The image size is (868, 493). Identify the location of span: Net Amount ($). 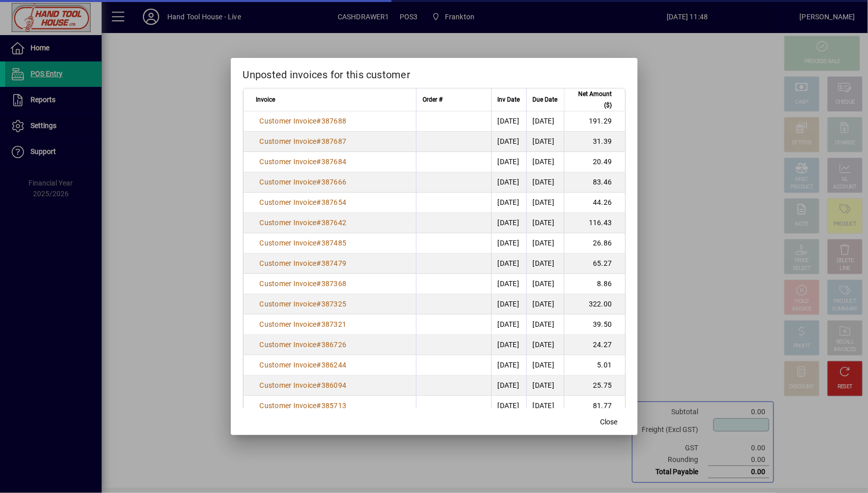
(591, 100).